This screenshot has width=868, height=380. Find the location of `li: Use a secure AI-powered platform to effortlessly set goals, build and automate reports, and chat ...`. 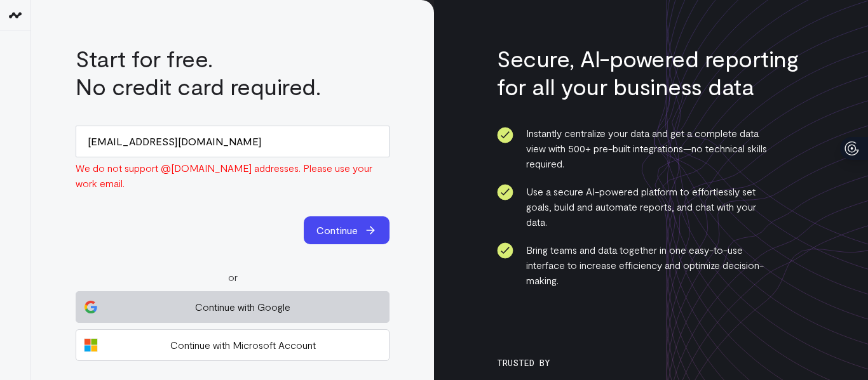

li: Use a secure AI-powered platform to effortlessly set goals, build and automate reports, and chat ... is located at coordinates (633, 207).